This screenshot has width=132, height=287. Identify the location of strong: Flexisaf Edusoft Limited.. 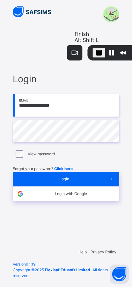
(68, 269).